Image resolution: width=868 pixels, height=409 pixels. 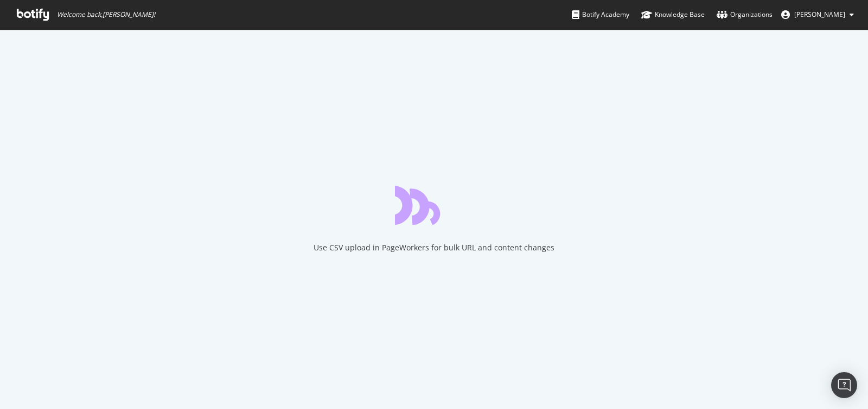 What do you see at coordinates (601, 15) in the screenshot?
I see `div: Botify Academy` at bounding box center [601, 15].